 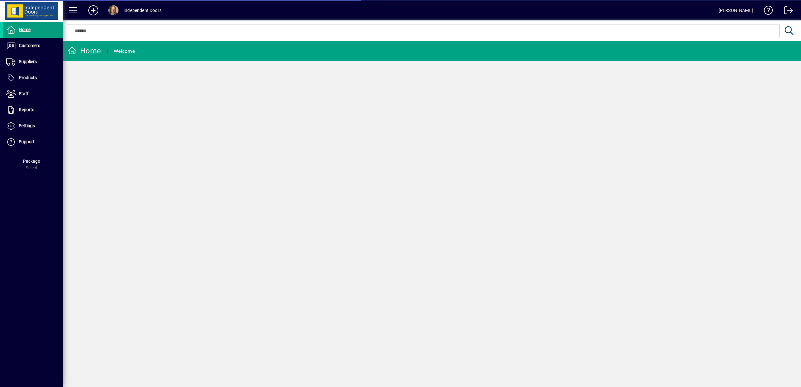 I want to click on span: Products, so click(x=28, y=78).